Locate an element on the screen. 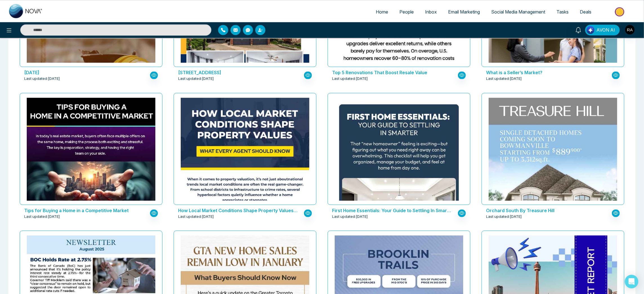  a: Home is located at coordinates (382, 12).